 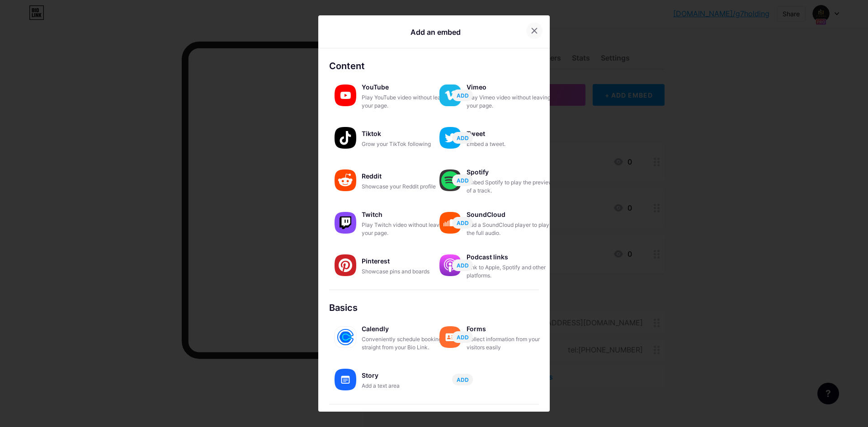 What do you see at coordinates (346, 380) in the screenshot?
I see `img: story` at bounding box center [346, 380].